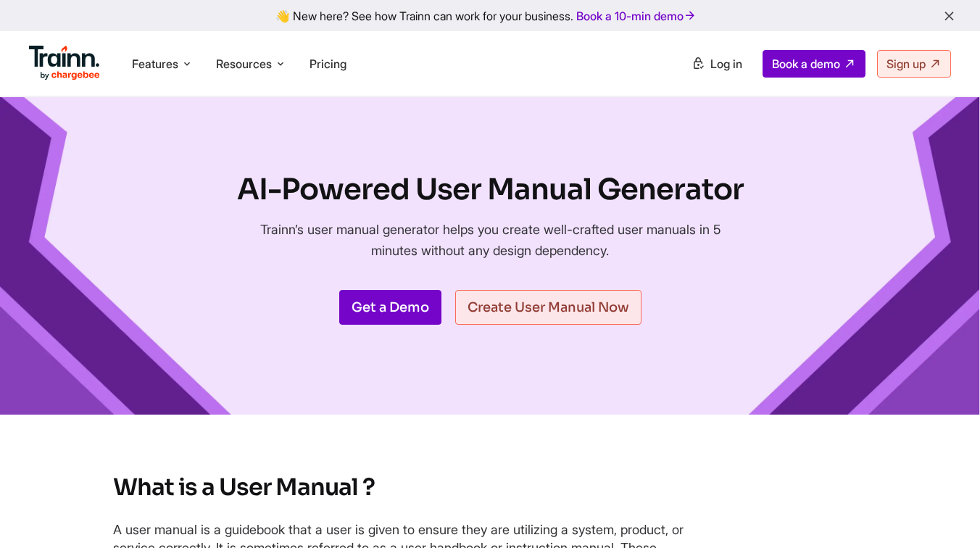  What do you see at coordinates (806, 64) in the screenshot?
I see `span: Book a demo` at bounding box center [806, 64].